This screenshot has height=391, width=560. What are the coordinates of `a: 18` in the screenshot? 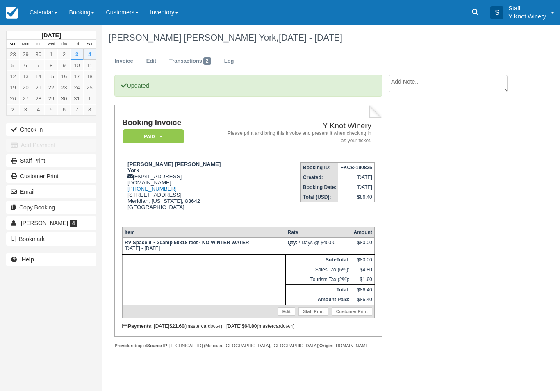 It's located at (89, 76).